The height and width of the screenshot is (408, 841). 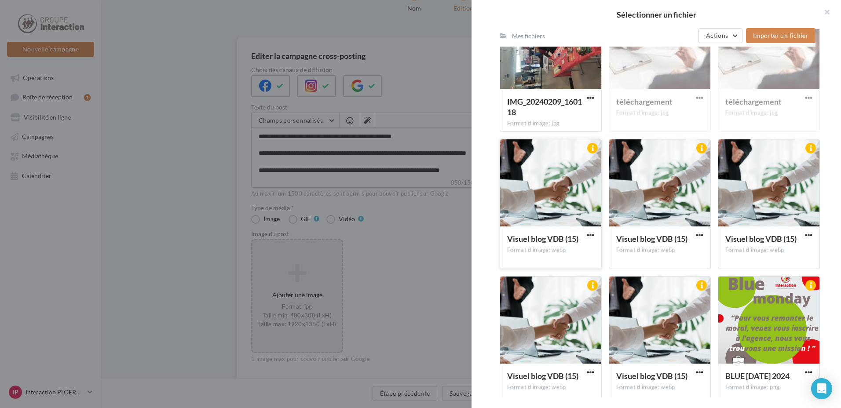 What do you see at coordinates (769, 388) in the screenshot?
I see `div: Format d'image: png` at bounding box center [769, 388].